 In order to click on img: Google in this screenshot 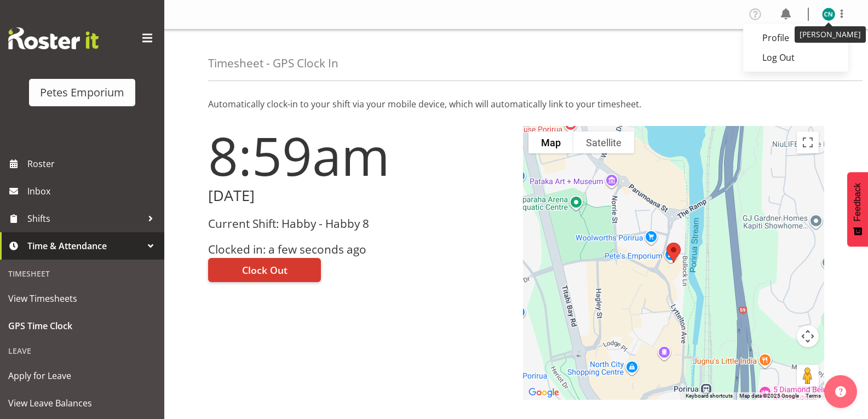, I will do `click(544, 393)`.